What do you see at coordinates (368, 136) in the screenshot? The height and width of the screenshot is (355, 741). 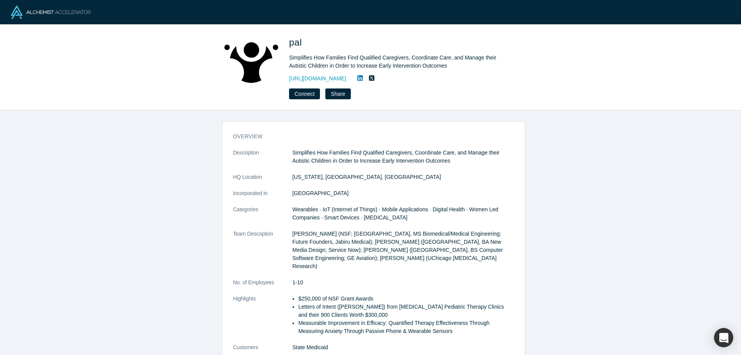 I see `h3: overview` at bounding box center [368, 136].